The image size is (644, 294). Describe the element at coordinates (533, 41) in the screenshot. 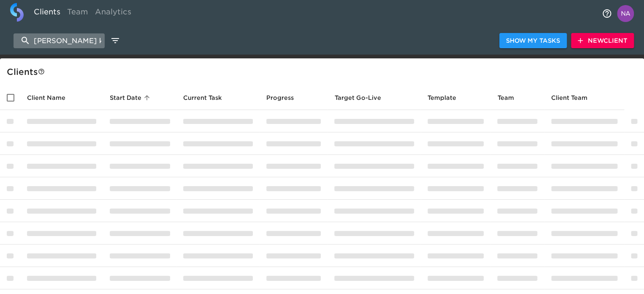

I see `button: Show My Tasks` at that location.